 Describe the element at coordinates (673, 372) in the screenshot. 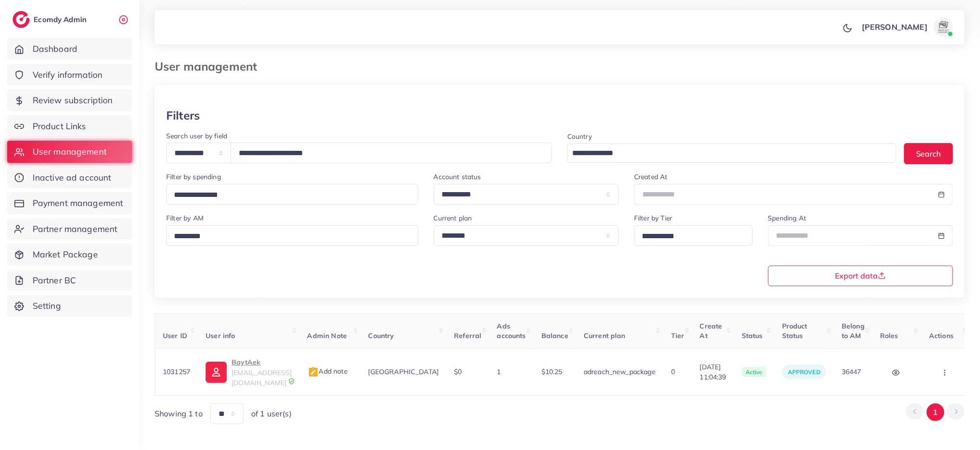

I see `span: 0` at that location.